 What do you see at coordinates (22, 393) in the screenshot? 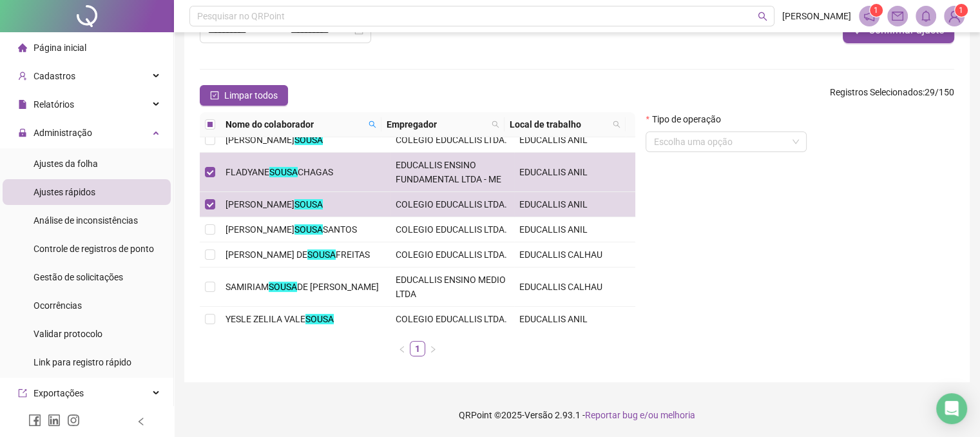
I see `span: export` at bounding box center [22, 393].